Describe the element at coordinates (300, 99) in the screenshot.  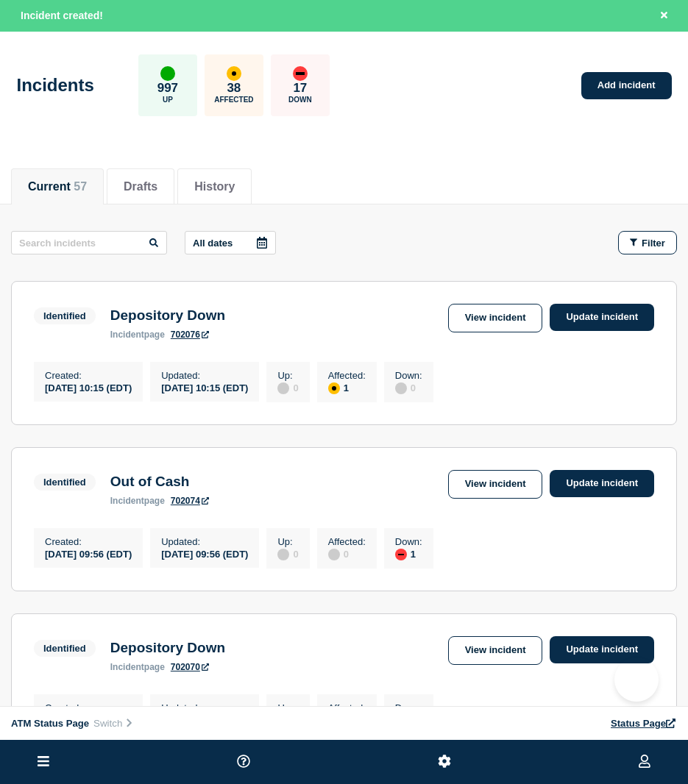
I see `p: Down` at that location.